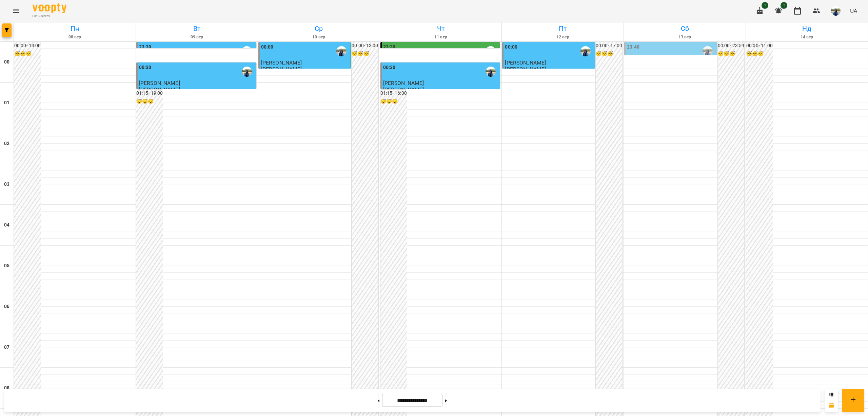 The height and width of the screenshot is (416, 868). Describe the element at coordinates (50, 16) in the screenshot. I see `span: For Business` at that location.